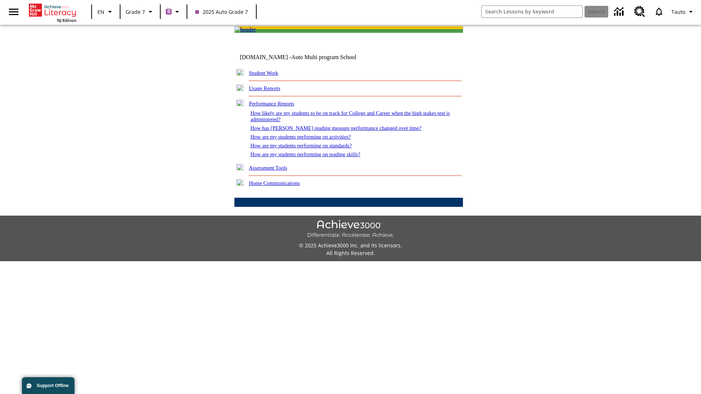  I want to click on a: Notifications, so click(659, 12).